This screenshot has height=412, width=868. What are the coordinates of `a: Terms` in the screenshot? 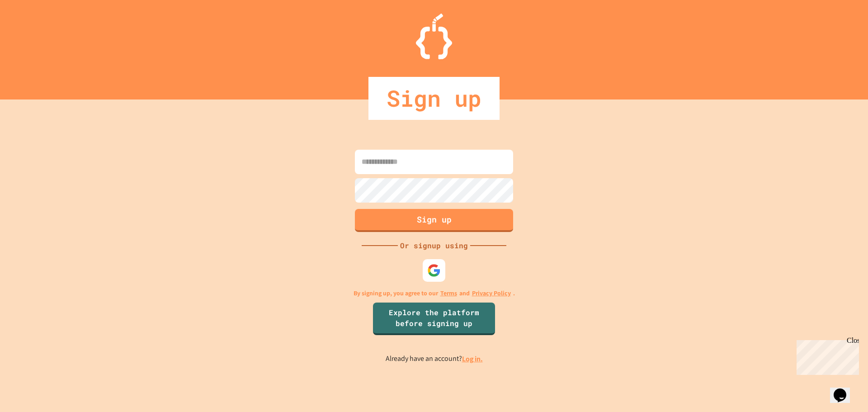 It's located at (448, 293).